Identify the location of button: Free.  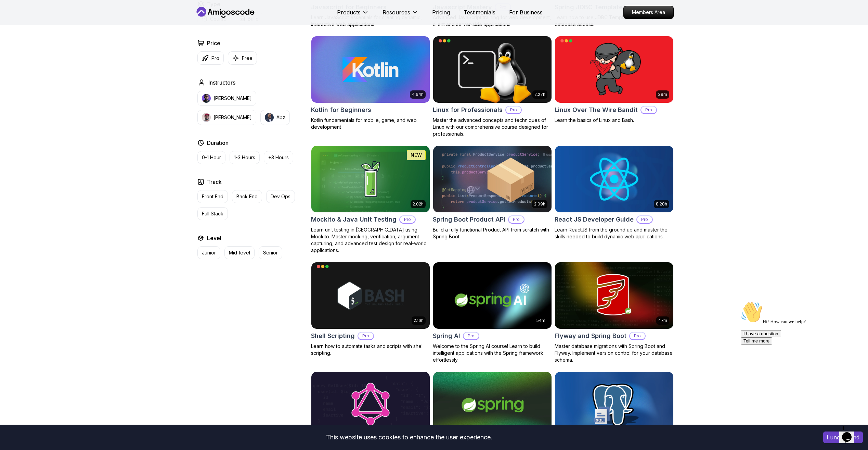
(242, 58).